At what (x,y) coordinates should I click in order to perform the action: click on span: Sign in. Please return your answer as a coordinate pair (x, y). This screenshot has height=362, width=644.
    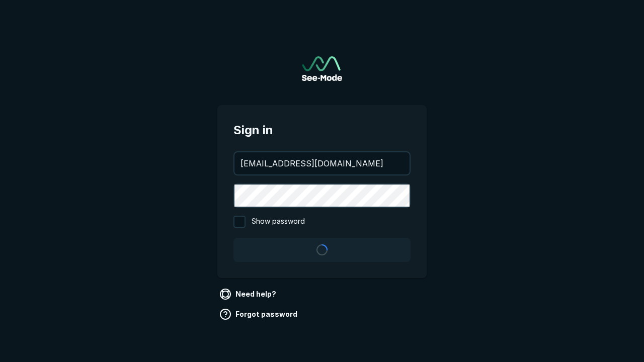
    Looking at the image, I should click on (322, 130).